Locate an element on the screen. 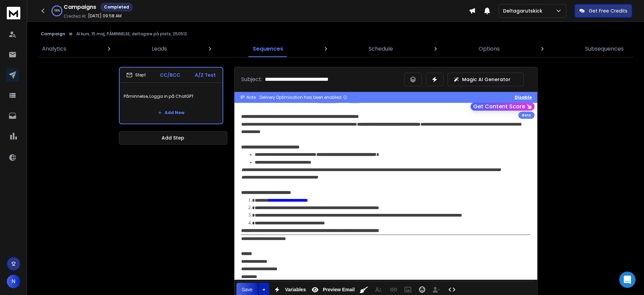  a: Schedule is located at coordinates (381, 49).